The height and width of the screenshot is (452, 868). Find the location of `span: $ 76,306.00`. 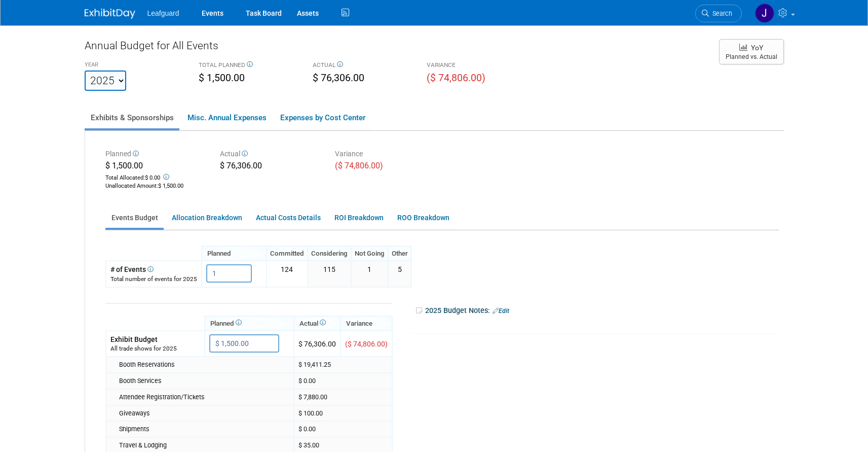

span: $ 76,306.00 is located at coordinates (338, 78).